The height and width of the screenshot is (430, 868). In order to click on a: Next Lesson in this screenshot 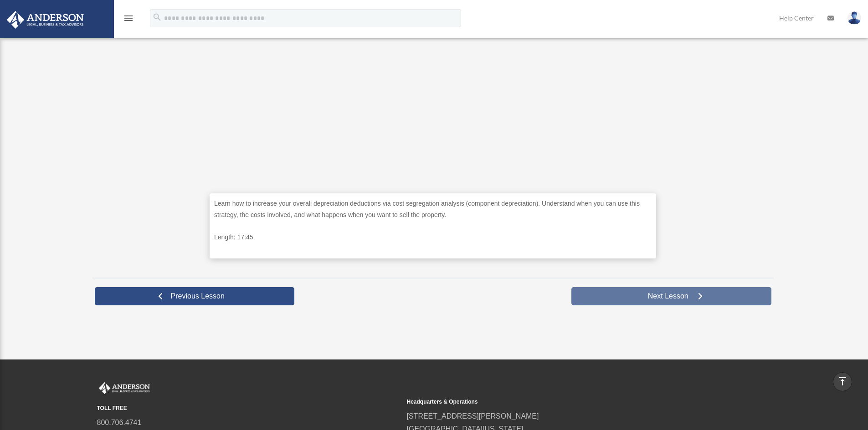, I will do `click(671, 296)`.